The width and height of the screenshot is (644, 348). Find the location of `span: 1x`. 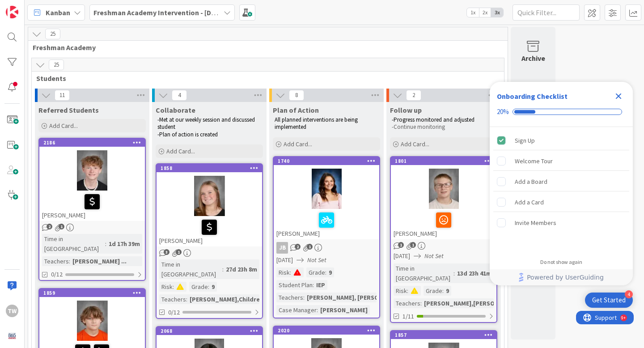

span: 1x is located at coordinates (473, 13).